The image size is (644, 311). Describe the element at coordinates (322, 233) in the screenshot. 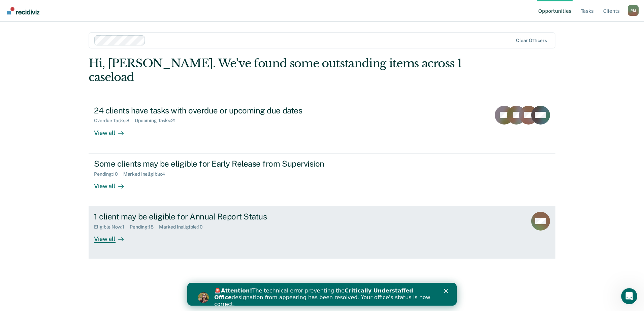

I see `a: 1 client may be eligible for Annual Report StatusEligible Now:1Pending:18Marked Ineligible:10View...` at that location.